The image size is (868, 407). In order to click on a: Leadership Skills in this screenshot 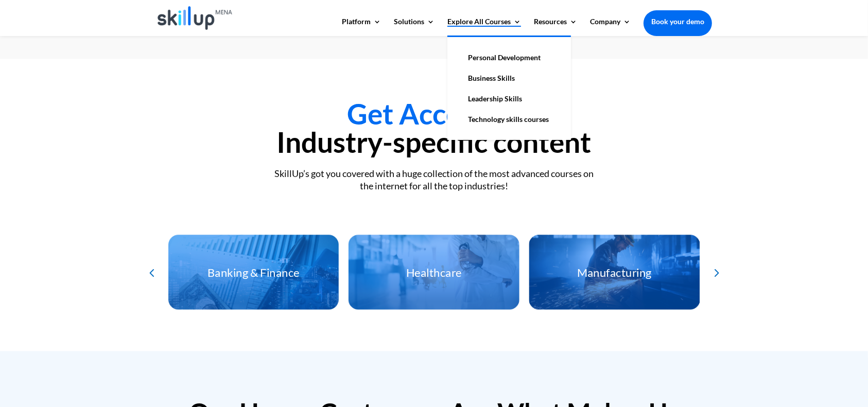, I will do `click(510, 99)`.